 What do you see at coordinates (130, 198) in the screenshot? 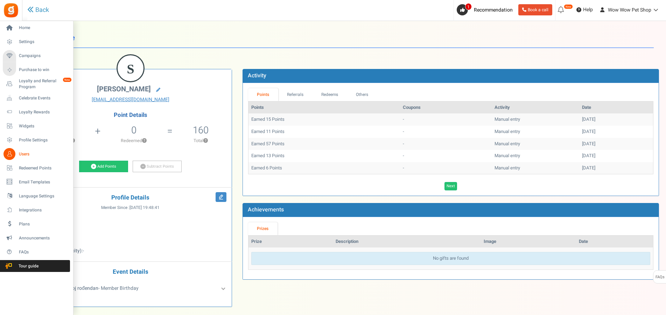
I see `h4: Profile Details` at bounding box center [130, 198].